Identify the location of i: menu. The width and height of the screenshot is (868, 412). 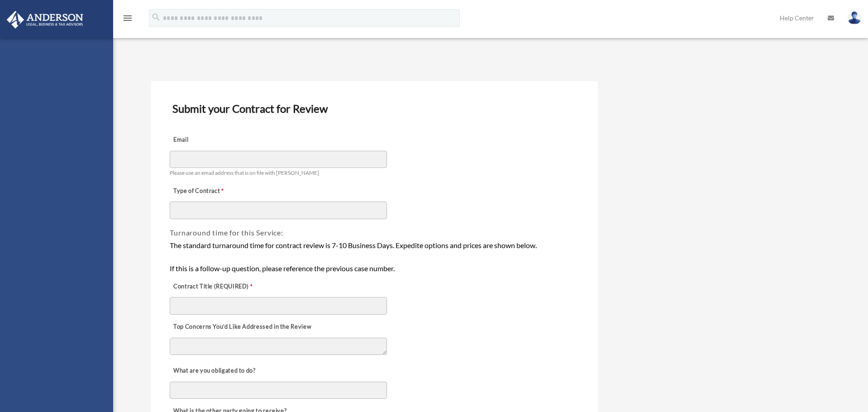
(128, 18).